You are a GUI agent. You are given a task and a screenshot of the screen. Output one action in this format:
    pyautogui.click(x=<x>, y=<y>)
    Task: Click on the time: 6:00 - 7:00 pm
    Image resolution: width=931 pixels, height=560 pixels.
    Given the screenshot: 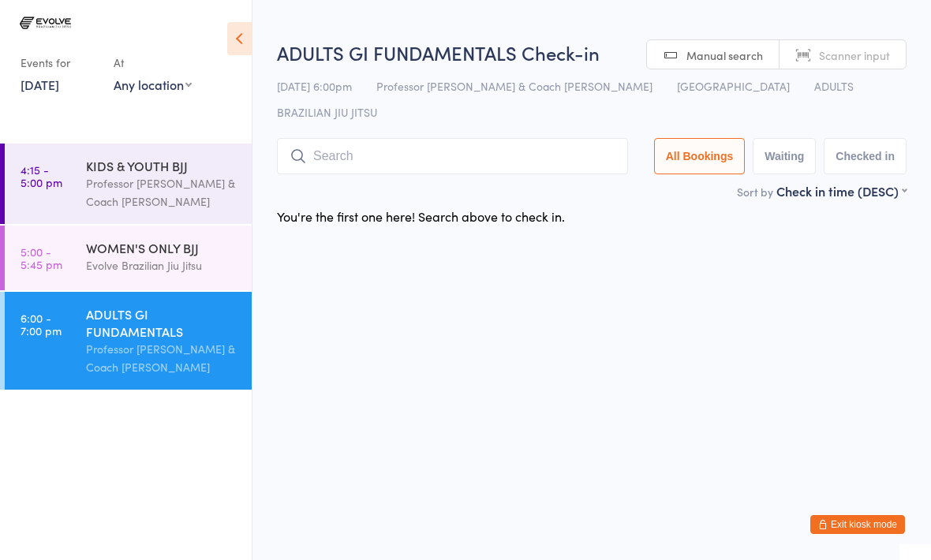 What is the action you would take?
    pyautogui.click(x=41, y=324)
    